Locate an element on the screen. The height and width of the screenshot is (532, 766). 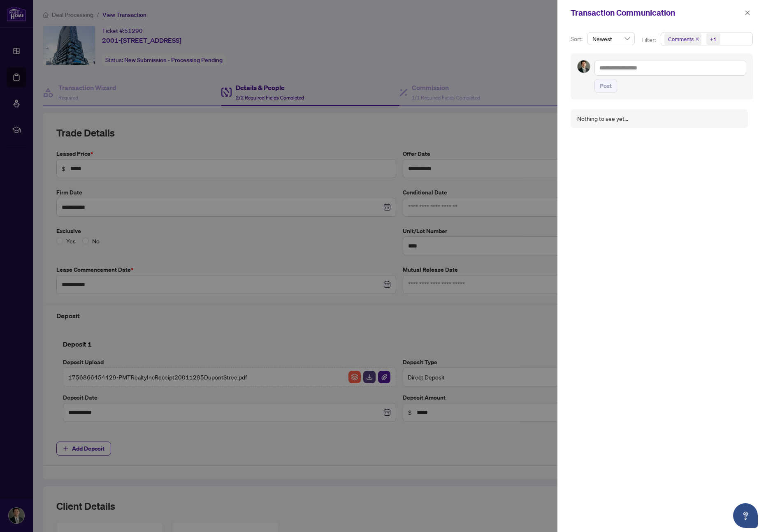
span: Newest is located at coordinates (610, 39).